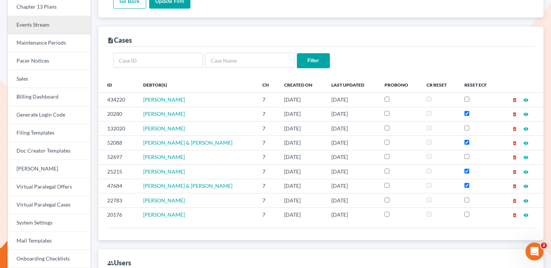  What do you see at coordinates (118, 114) in the screenshot?
I see `td: 20280` at bounding box center [118, 114].